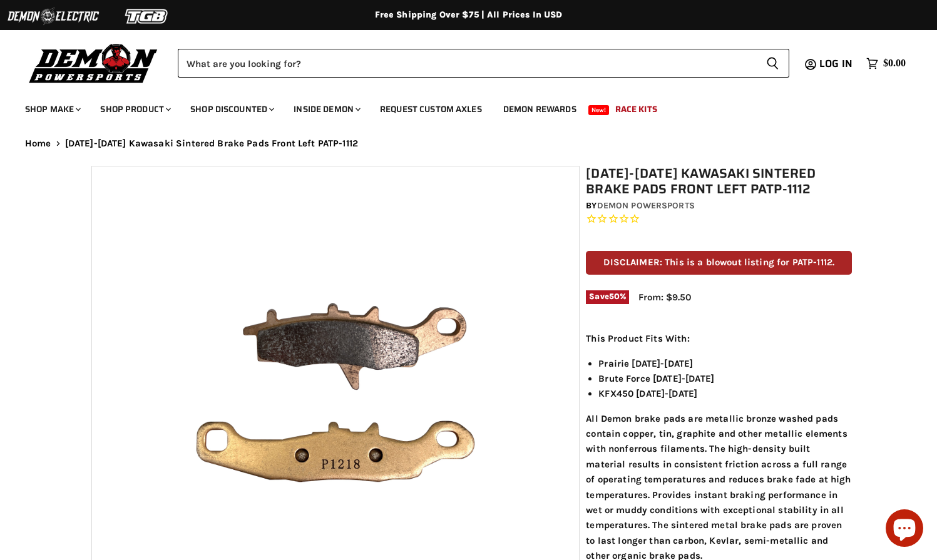 Image resolution: width=937 pixels, height=560 pixels. What do you see at coordinates (886, 63) in the screenshot?
I see `a: $0.00` at bounding box center [886, 63].